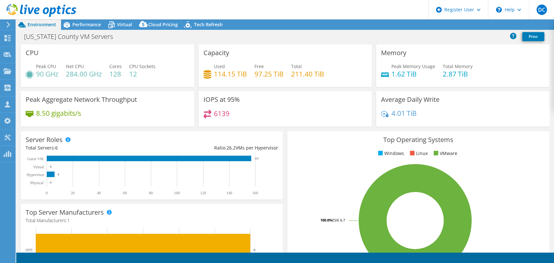  Describe the element at coordinates (458, 74) in the screenshot. I see `h4: 2.87 TiB` at that location.